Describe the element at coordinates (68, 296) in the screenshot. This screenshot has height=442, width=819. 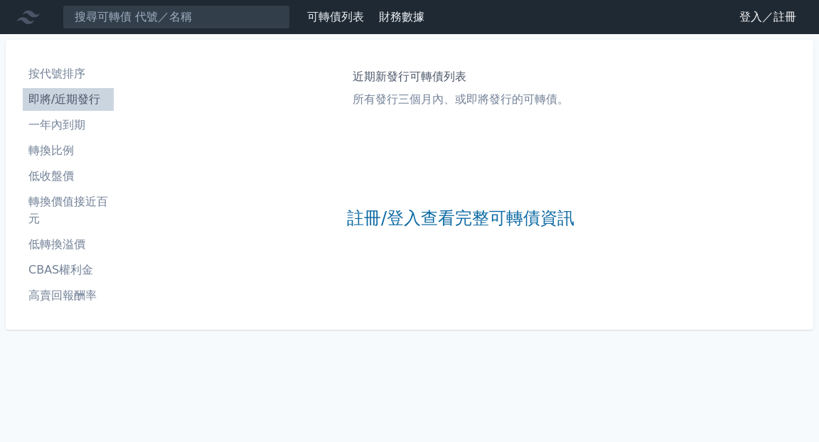
I see `a: 高賣回報酬率` at that location.